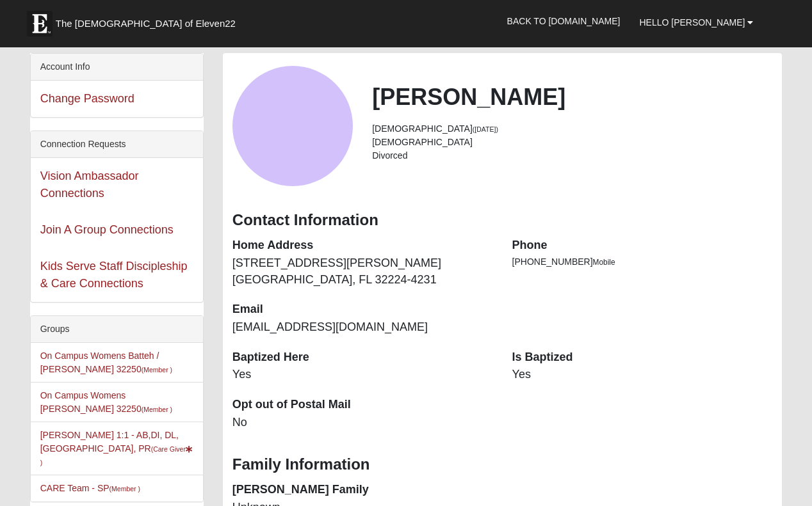  I want to click on img: Eleven22 logo, so click(39, 24).